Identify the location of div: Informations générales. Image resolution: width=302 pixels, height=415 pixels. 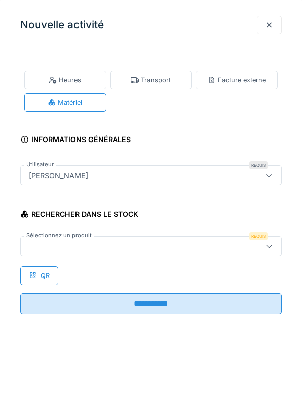
(75, 140).